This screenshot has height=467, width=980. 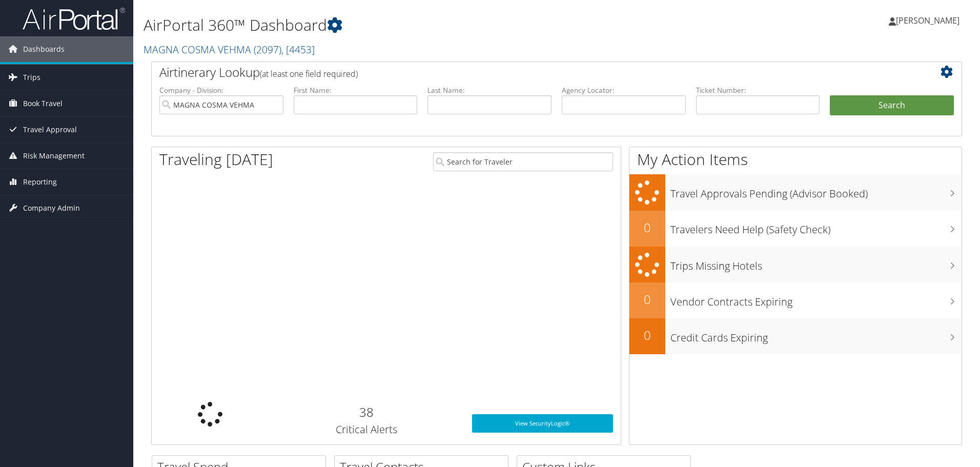 What do you see at coordinates (817, 335) in the screenshot?
I see `h3: Credit Cards Expiring` at bounding box center [817, 335].